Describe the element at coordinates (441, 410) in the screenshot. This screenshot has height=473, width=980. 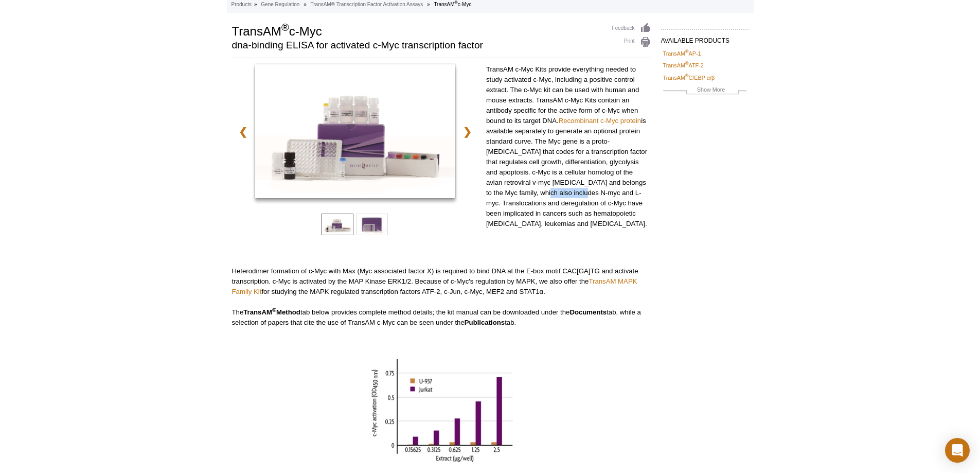
I see `img: Measurement of c-Myc activity` at that location.